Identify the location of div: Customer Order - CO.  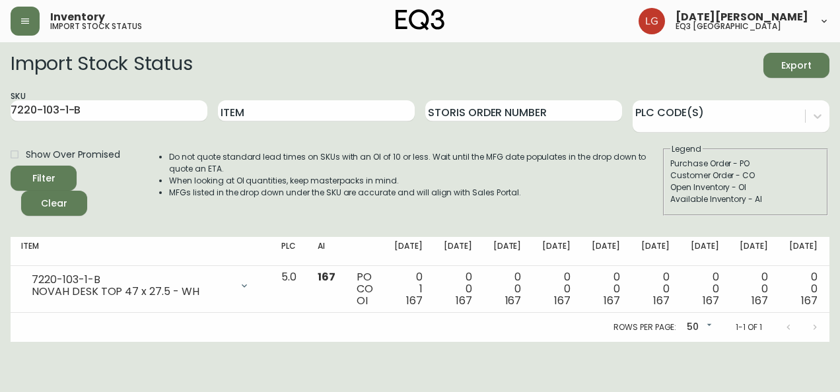
(746, 176).